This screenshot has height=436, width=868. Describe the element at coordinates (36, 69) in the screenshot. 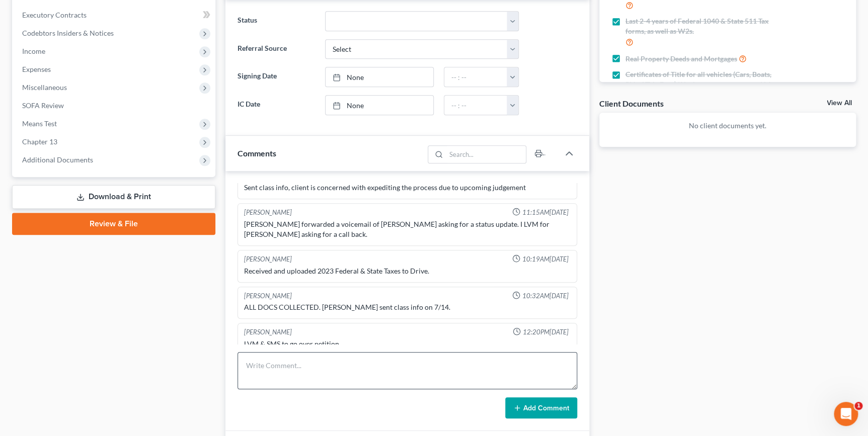

I see `span: Expenses` at that location.